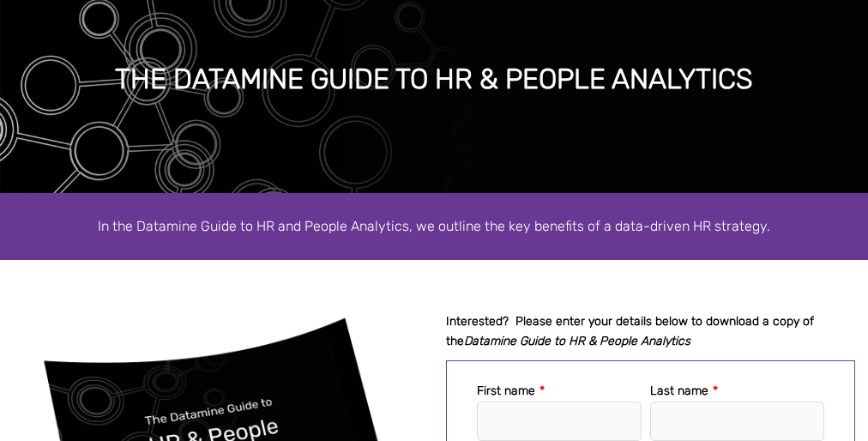  I want to click on span: Last name, so click(680, 390).